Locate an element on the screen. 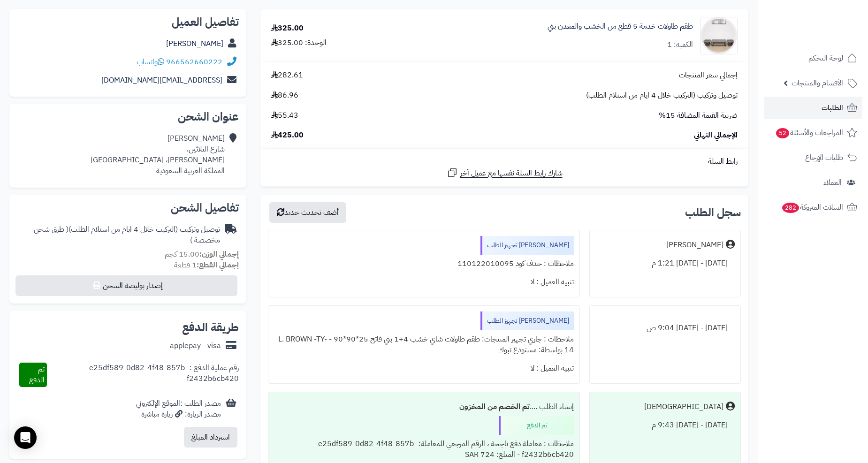 The image size is (868, 463). div: مصدر الطلب :الموقع الإلكتروني is located at coordinates (178, 409).